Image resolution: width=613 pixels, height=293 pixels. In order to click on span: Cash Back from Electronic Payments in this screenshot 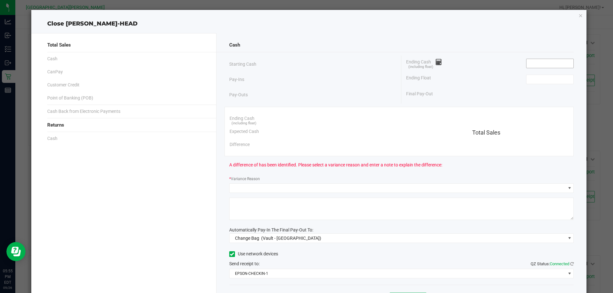, I will do `click(84, 111)`.